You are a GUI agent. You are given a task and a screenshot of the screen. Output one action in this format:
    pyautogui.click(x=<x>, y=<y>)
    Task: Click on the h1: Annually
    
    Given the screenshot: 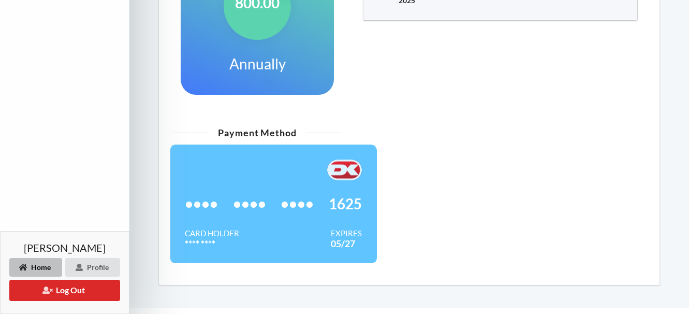 What is the action you would take?
    pyautogui.click(x=257, y=64)
    